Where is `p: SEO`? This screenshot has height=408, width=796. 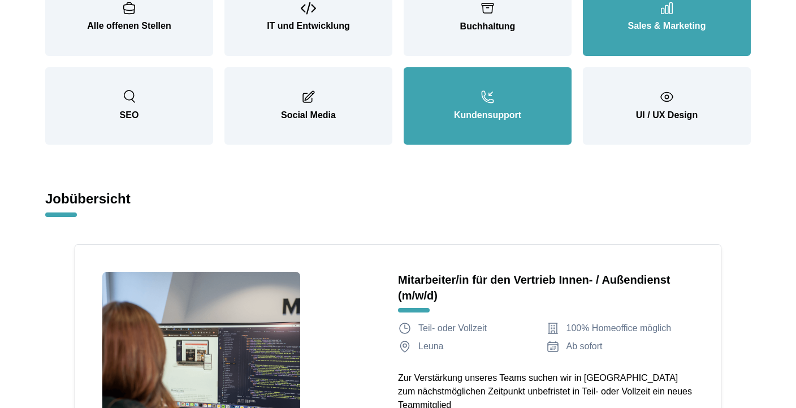
p: SEO is located at coordinates (129, 115).